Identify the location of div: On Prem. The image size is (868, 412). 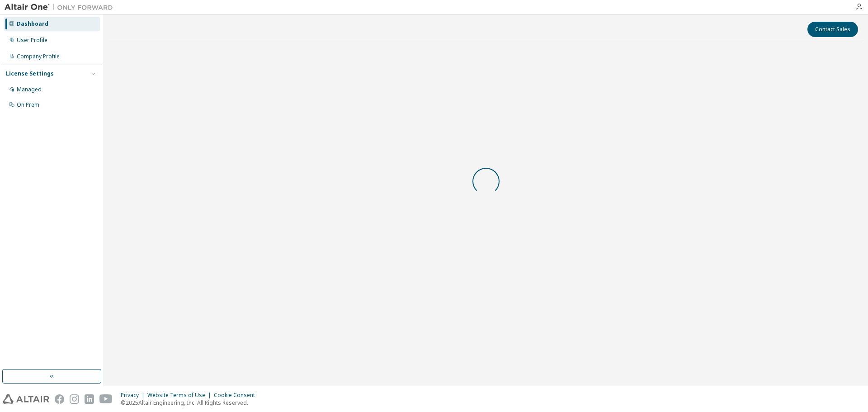
(28, 105).